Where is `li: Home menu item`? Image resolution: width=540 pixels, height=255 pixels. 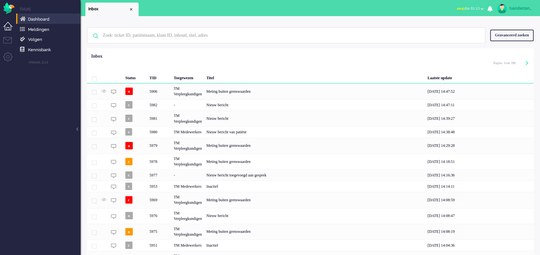
li: Home menu item is located at coordinates (50, 9).